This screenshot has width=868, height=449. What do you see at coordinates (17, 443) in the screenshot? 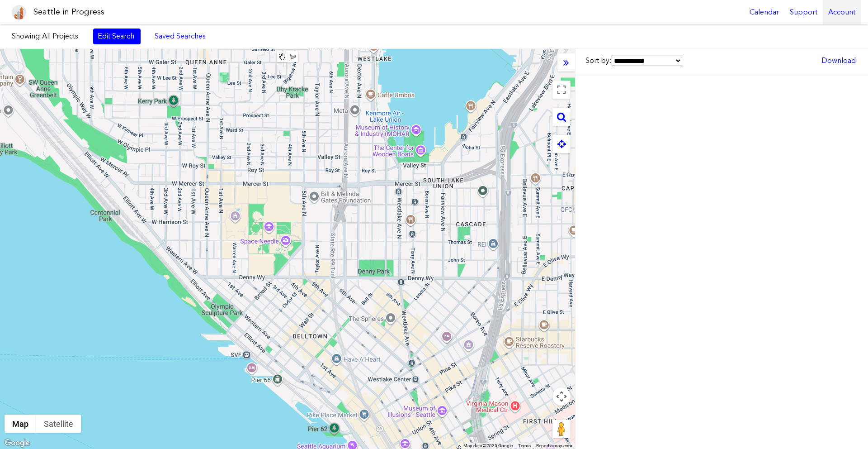
I see `img: Google` at bounding box center [17, 443].